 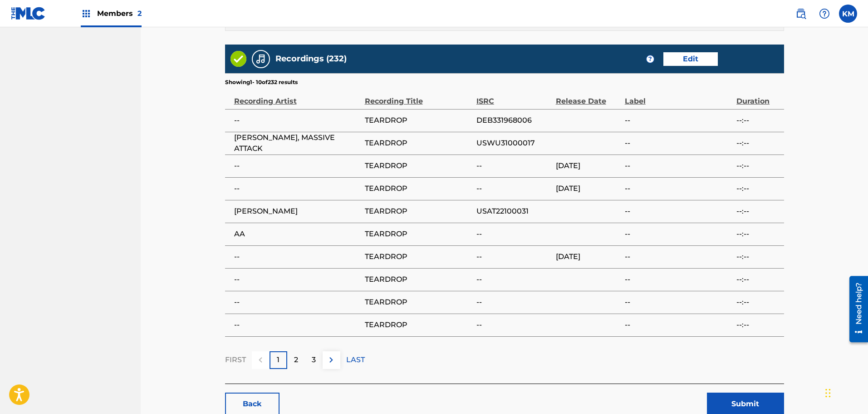 I want to click on p: 1, so click(x=278, y=360).